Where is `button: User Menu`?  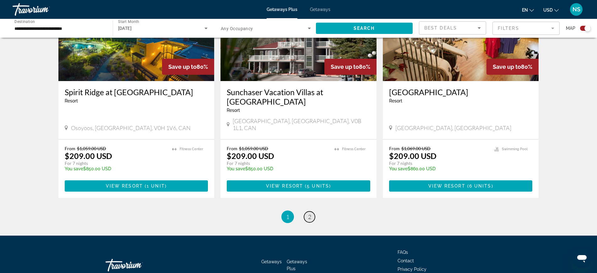
button: User Menu is located at coordinates (577, 9).